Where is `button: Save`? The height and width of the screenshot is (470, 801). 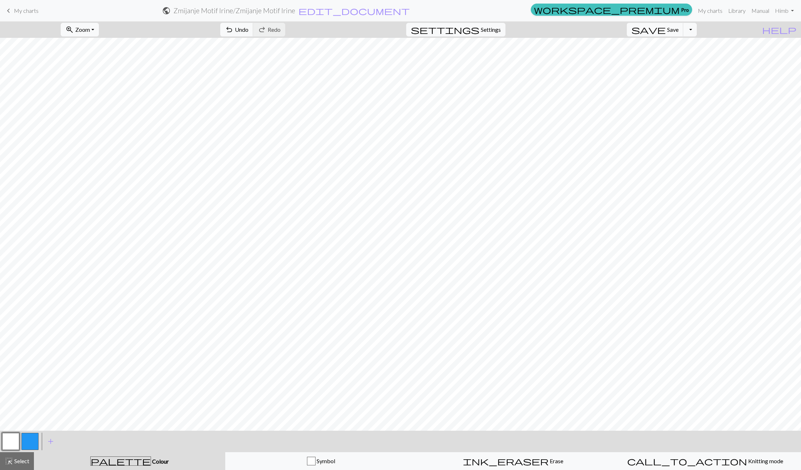 button: Save is located at coordinates (655, 30).